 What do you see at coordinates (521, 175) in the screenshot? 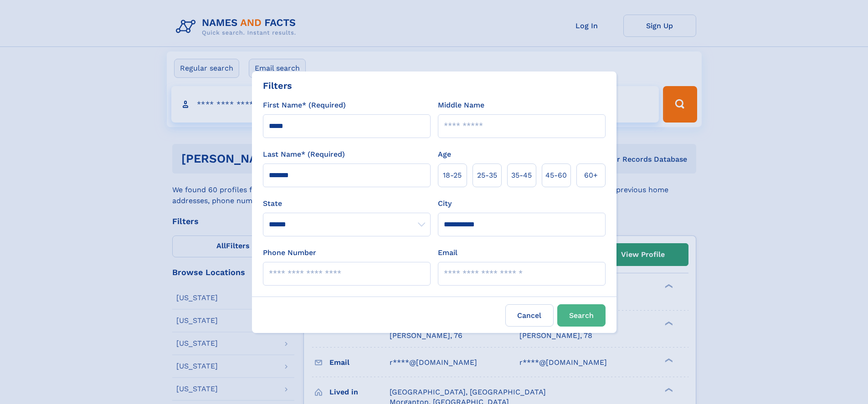
I see `span: 35‑45` at bounding box center [521, 175].